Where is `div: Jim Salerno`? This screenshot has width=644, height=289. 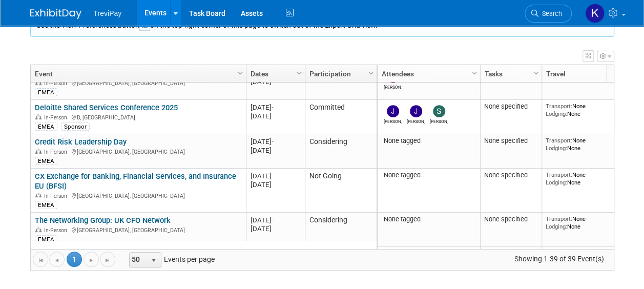 div: Jim Salerno is located at coordinates (416, 121).